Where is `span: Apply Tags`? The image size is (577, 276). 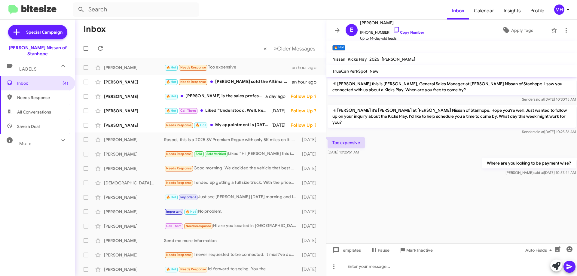 span: Apply Tags is located at coordinates (522, 30).